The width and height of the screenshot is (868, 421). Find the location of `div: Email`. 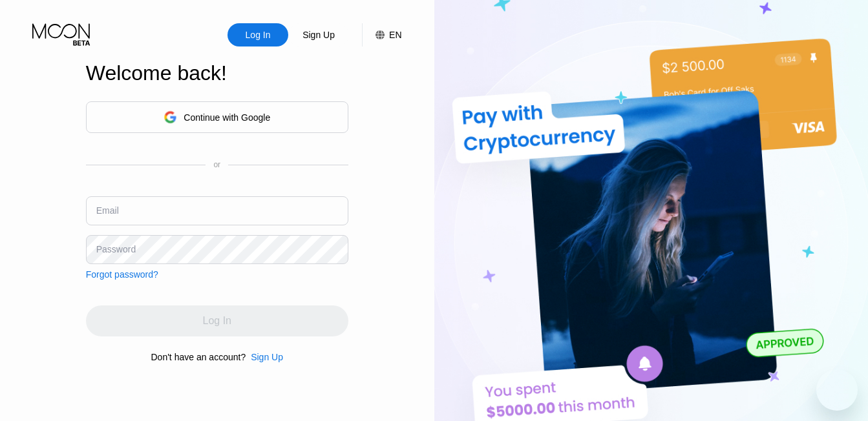

div: Email is located at coordinates (107, 211).